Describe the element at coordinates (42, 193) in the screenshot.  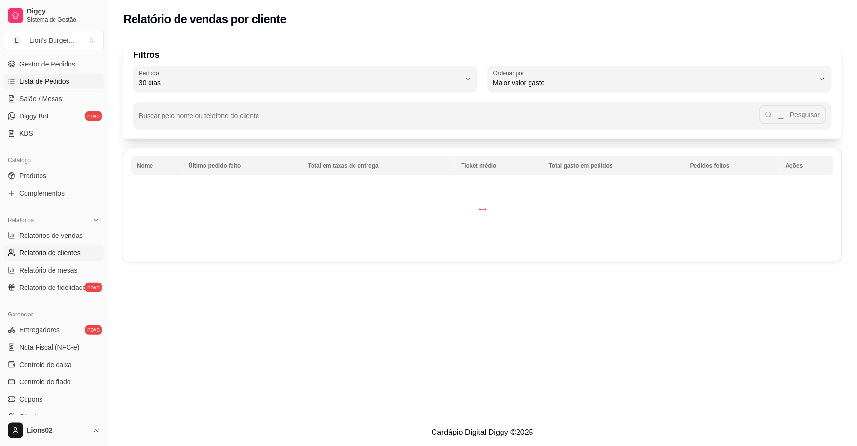
I see `span: Complementos` at that location.